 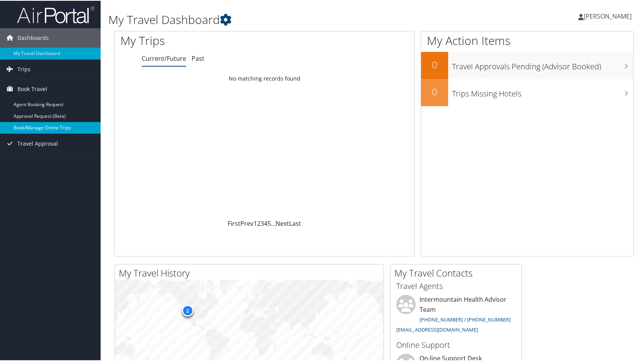 What do you see at coordinates (198, 58) in the screenshot?
I see `a: Past` at bounding box center [198, 58].